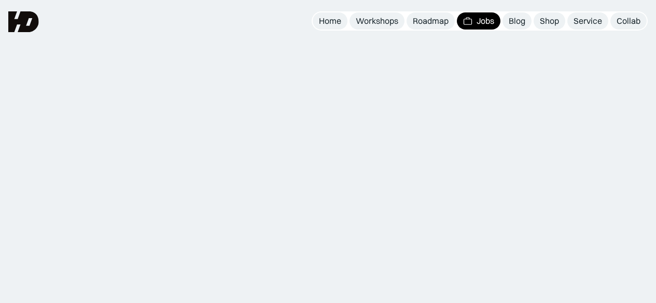 Image resolution: width=656 pixels, height=303 pixels. Describe the element at coordinates (549, 21) in the screenshot. I see `div: Shop` at that location.